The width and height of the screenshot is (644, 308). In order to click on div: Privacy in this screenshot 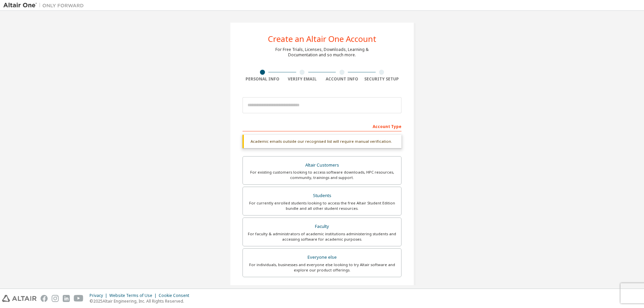, I will do `click(99, 296)`.